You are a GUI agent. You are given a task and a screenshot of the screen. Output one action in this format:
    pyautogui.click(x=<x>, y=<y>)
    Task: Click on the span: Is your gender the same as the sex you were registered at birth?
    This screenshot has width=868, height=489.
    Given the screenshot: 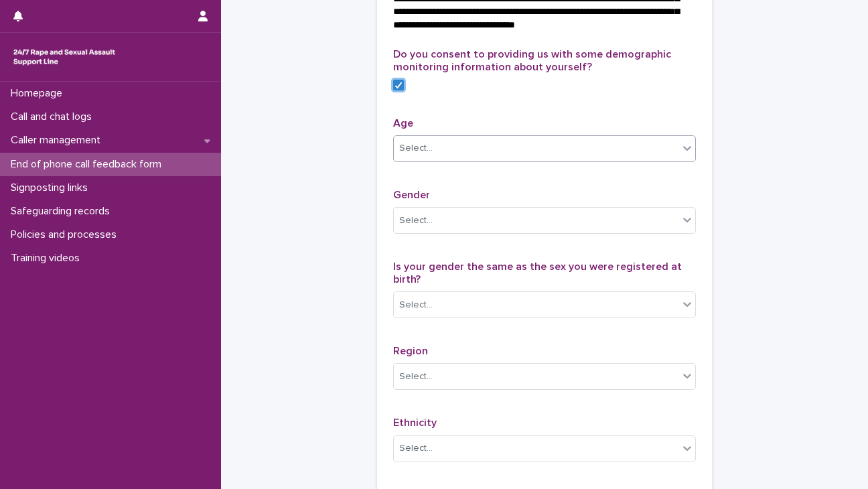 What is the action you would take?
    pyautogui.click(x=537, y=273)
    